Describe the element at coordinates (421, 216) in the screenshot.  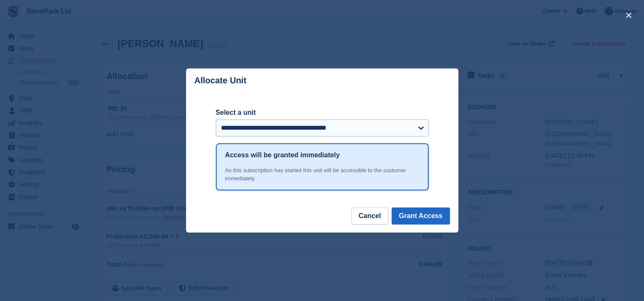
I see `button: Grant Access` at that location.